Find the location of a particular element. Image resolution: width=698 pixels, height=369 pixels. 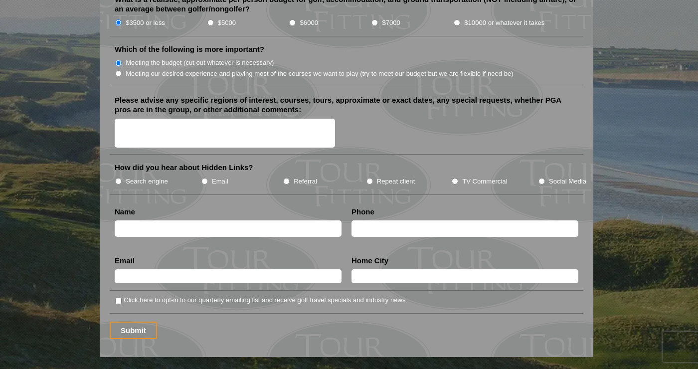

label: $6000 is located at coordinates (309, 23).